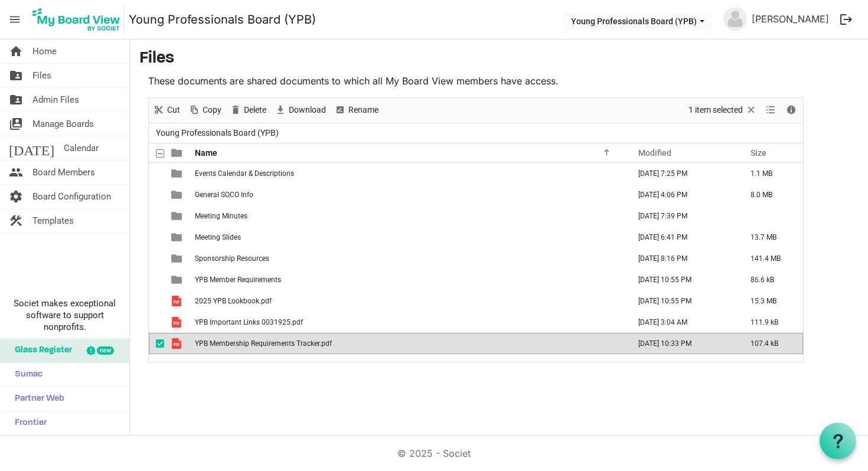  Describe the element at coordinates (42, 75) in the screenshot. I see `span: Files` at that location.